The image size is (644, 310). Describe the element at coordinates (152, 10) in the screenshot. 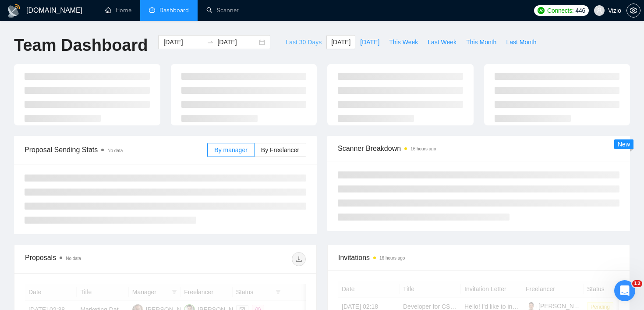

I see `span: dashboard` at that location.